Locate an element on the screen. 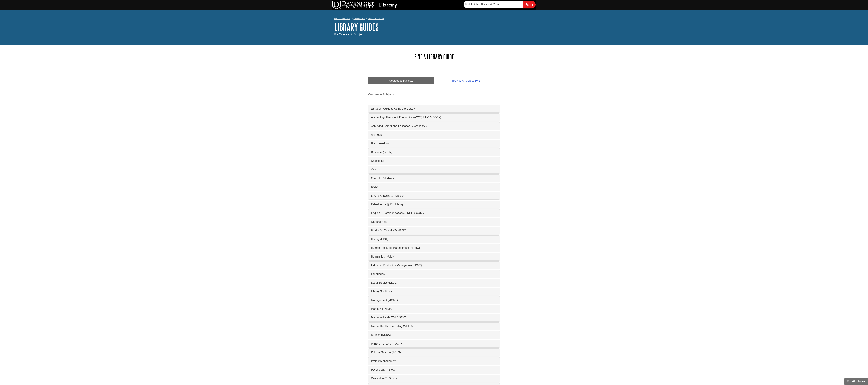 This screenshot has height=385, width=868. a: Marketing (MKTG) is located at coordinates (434, 309).